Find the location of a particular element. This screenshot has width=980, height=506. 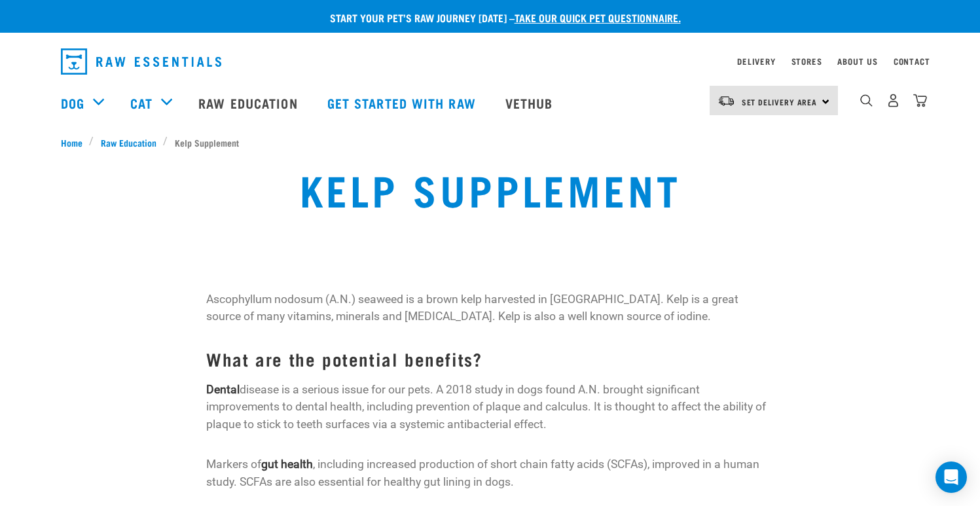

a: take our quick pet questionnaire. is located at coordinates (597, 17).